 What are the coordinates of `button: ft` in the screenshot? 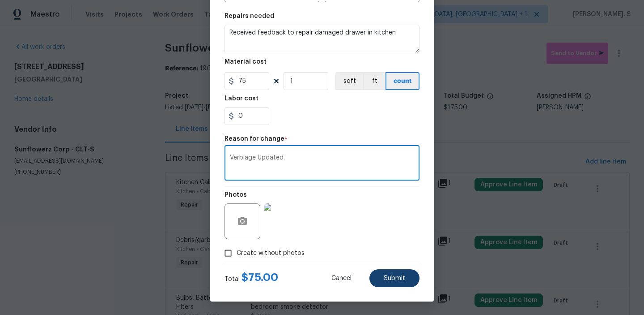 It's located at (374, 81).